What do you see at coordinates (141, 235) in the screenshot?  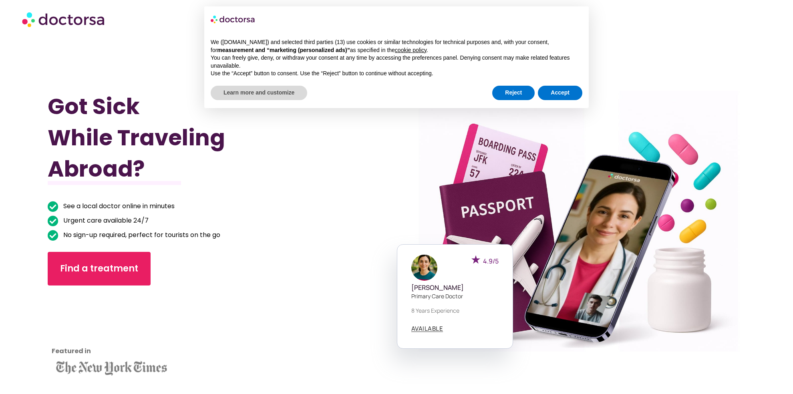 I see `span: No sign-up required, perfect for tourists on the go` at bounding box center [141, 235].